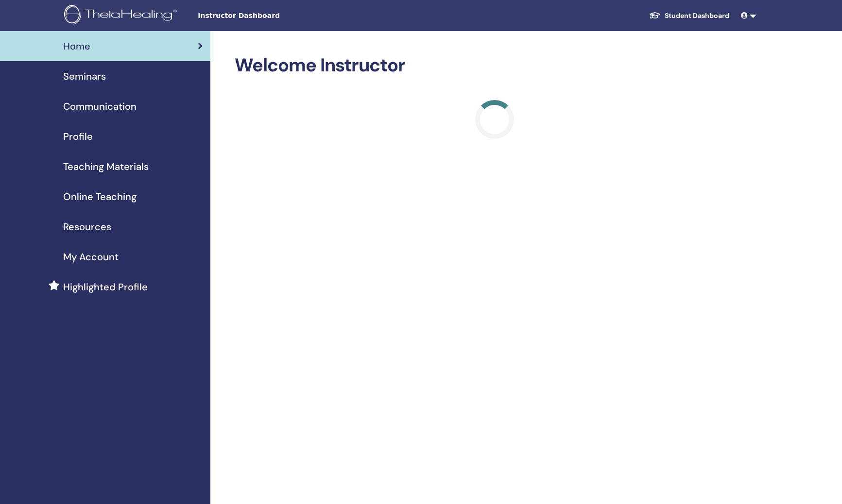 The image size is (842, 504). Describe the element at coordinates (78, 136) in the screenshot. I see `span: Profile` at that location.